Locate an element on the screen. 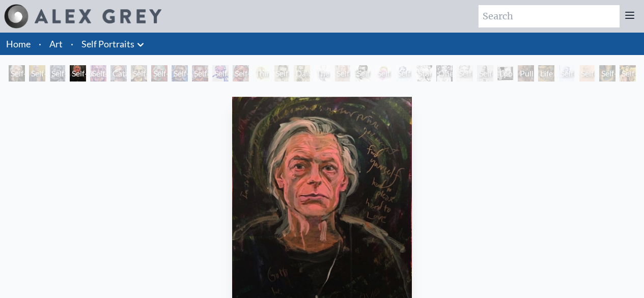  a: Art is located at coordinates (56, 44).